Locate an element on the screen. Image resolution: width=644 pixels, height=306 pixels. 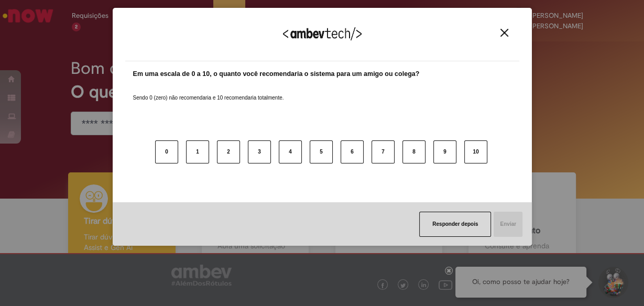
label: Em uma escala de 0 a 10, o quanto você recomendaria o sistema para um amigo ou colega? is located at coordinates (276, 74).